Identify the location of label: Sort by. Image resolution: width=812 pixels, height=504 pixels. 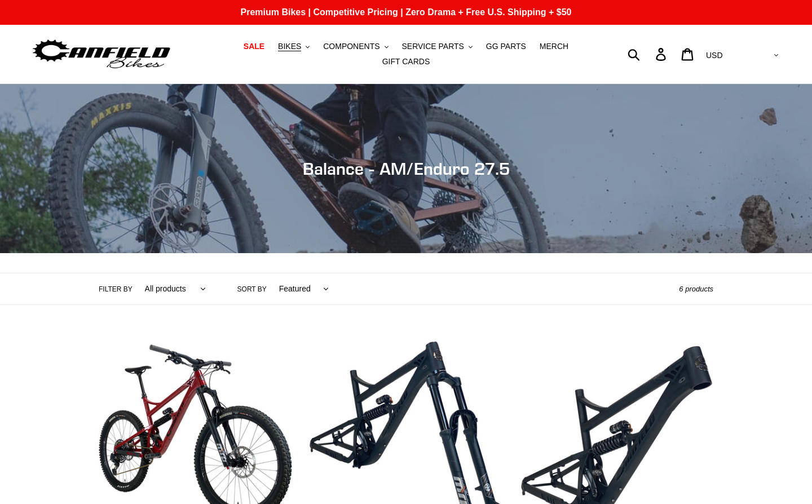
(252, 289).